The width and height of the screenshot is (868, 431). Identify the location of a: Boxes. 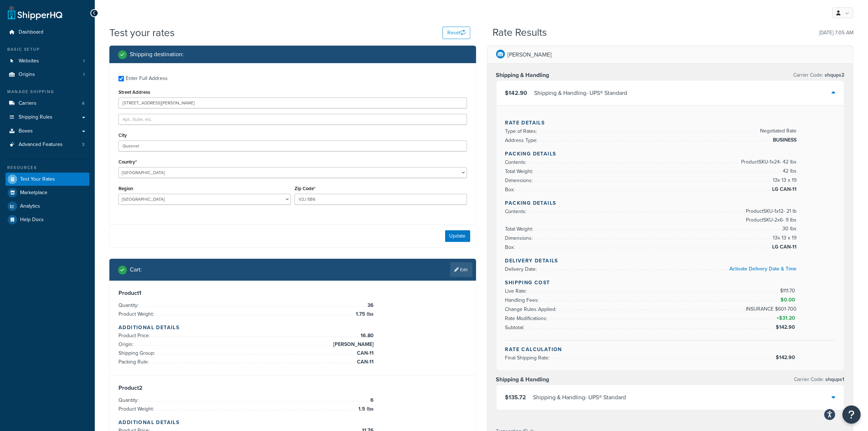
(48, 131).